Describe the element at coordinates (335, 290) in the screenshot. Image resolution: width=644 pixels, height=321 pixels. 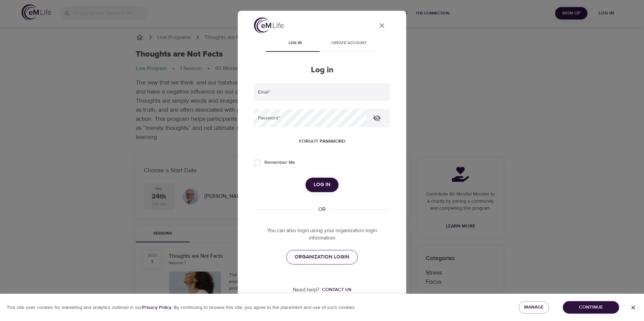
I see `a: Contact us` at that location.